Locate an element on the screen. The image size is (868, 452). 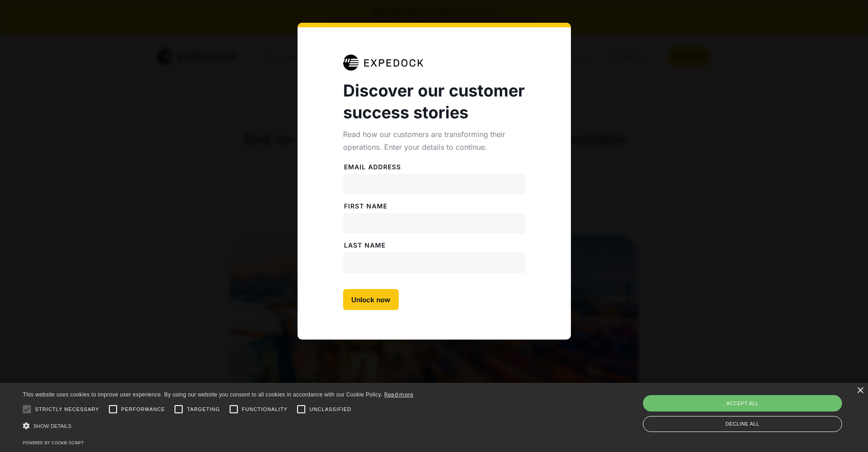
span: Show details is located at coordinates (52, 426).